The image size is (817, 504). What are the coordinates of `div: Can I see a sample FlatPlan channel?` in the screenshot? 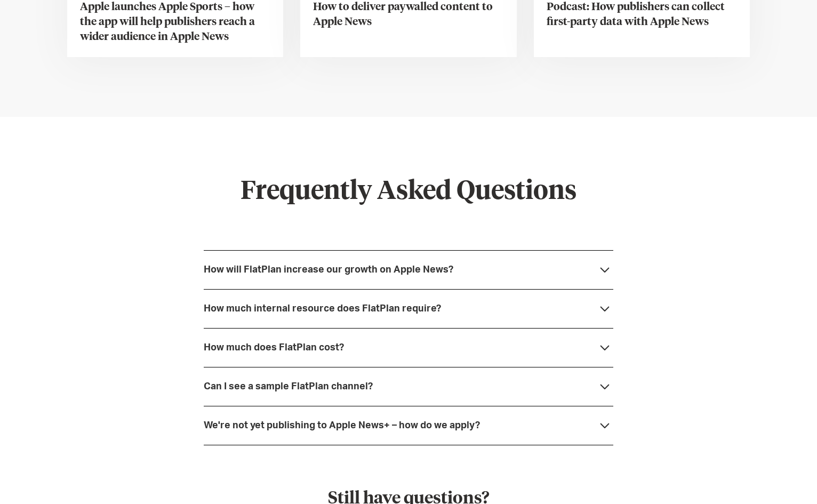 It's located at (288, 387).